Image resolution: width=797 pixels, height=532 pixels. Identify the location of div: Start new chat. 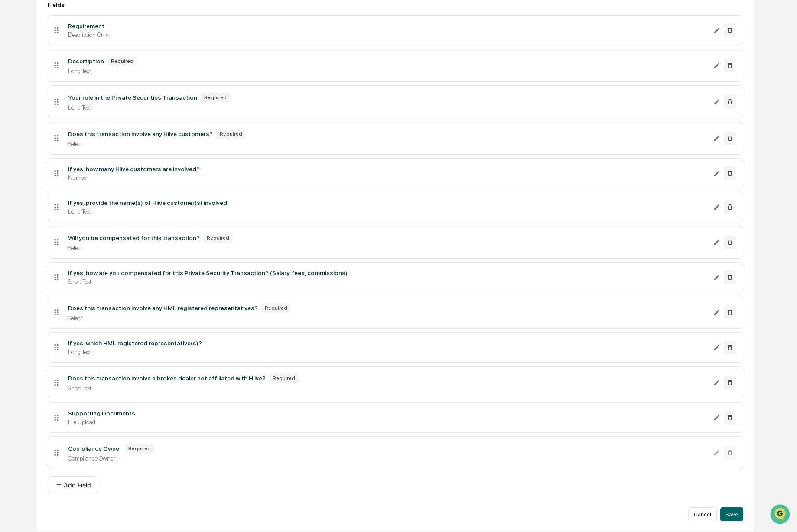
(86, 71).